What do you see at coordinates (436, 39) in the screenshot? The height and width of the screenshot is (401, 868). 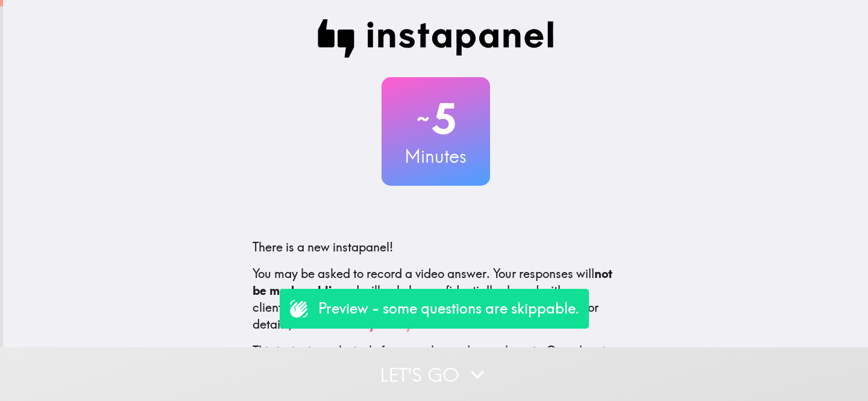 I see `img: Instapanel` at bounding box center [436, 39].